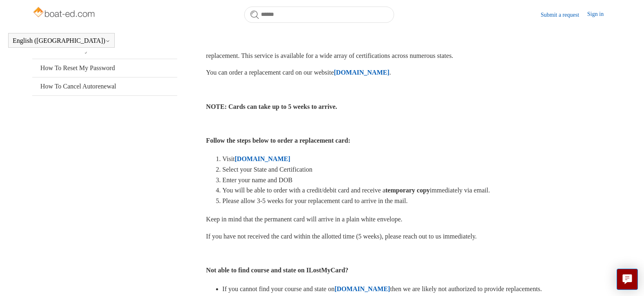 The width and height of the screenshot is (644, 296). I want to click on a: How To Reset My Password, so click(104, 68).